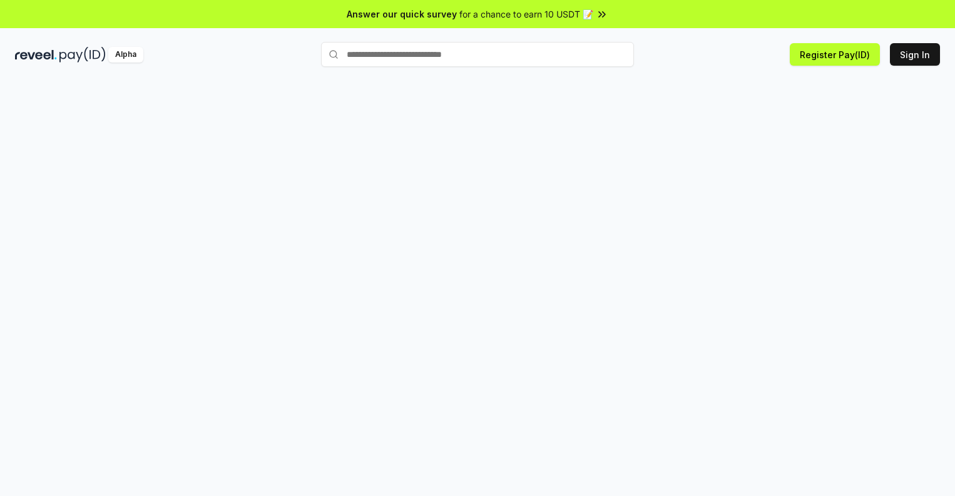 This screenshot has height=496, width=955. Describe the element at coordinates (915, 54) in the screenshot. I see `button: Sign In` at that location.